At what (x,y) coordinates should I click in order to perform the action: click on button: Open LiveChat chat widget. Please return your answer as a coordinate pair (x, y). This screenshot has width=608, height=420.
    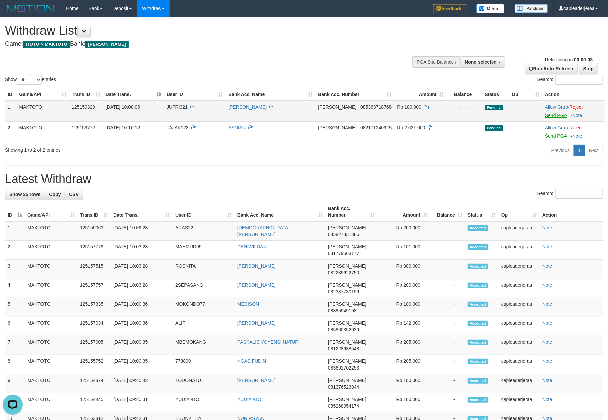
    Looking at the image, I should click on (13, 13).